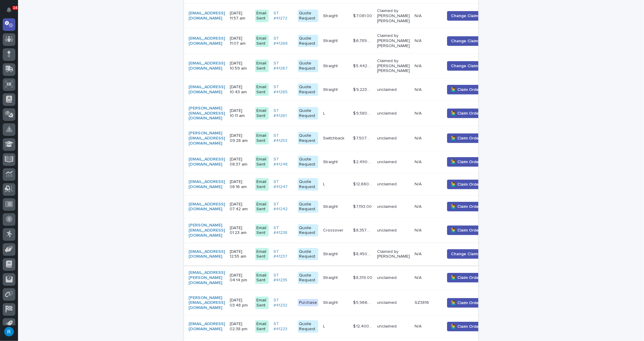 This screenshot has width=644, height=341. Describe the element at coordinates (9, 10) in the screenshot. I see `button: Notifications` at that location.